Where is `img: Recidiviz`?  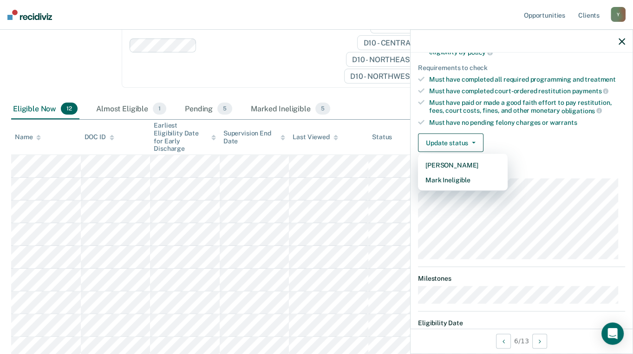
img: Recidiviz is located at coordinates (30, 15).